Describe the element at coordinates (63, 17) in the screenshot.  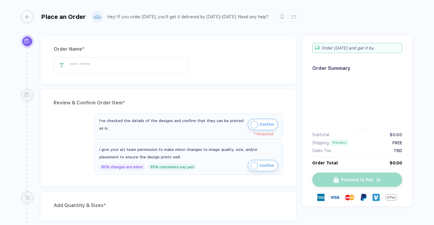
I see `div: Place an Order` at that location.